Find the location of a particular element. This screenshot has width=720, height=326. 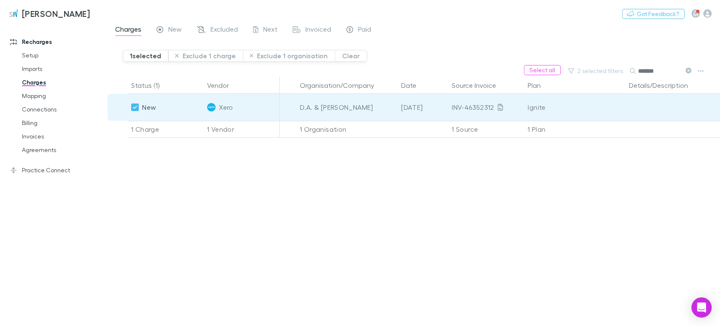

span: Excluded is located at coordinates (224, 30).